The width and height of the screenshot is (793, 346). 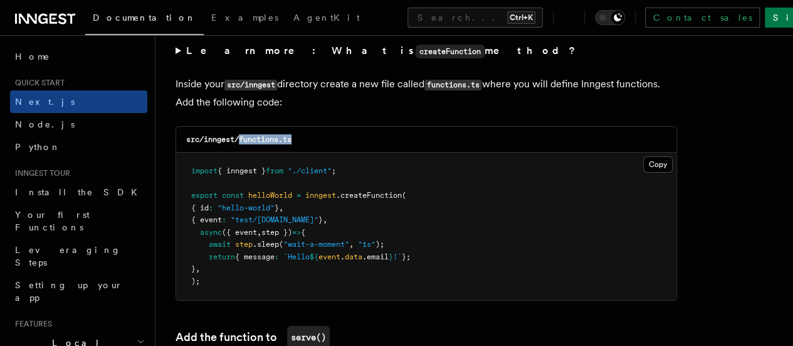 What do you see at coordinates (78, 256) in the screenshot?
I see `a: Leveraging Steps` at bounding box center [78, 256].